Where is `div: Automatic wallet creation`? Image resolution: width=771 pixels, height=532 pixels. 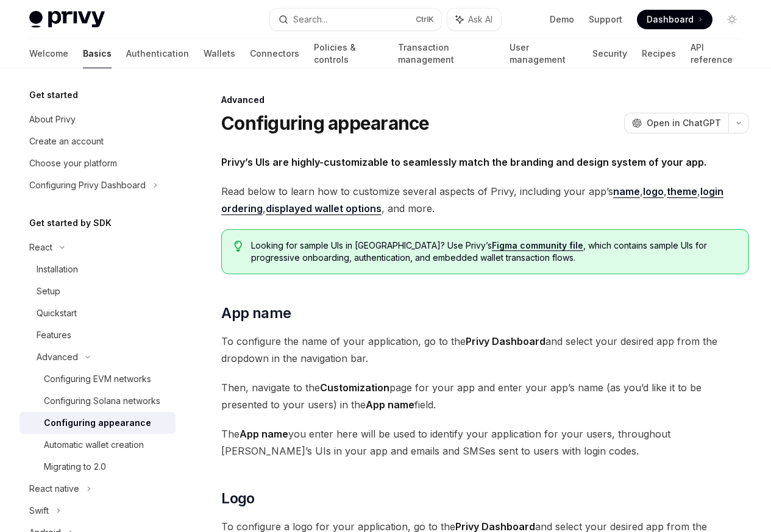
div: Automatic wallet creation is located at coordinates (94, 445).